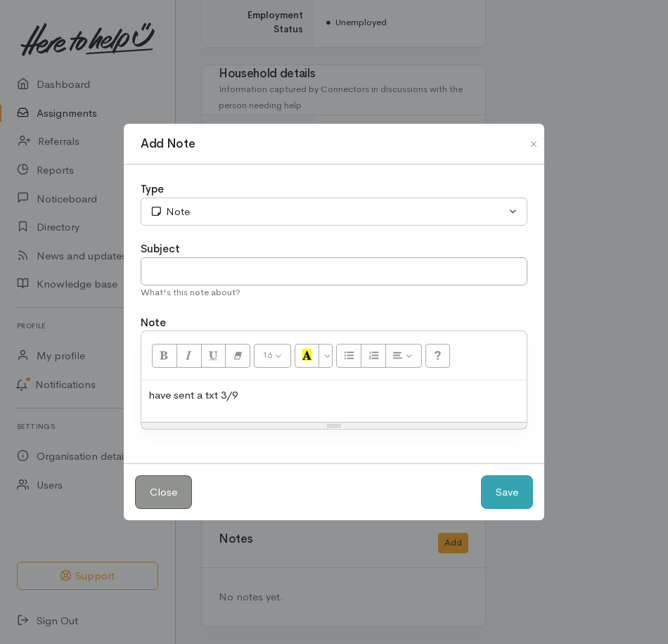 The image size is (668, 644). Describe the element at coordinates (334, 292) in the screenshot. I see `div: What's this note about?` at that location.